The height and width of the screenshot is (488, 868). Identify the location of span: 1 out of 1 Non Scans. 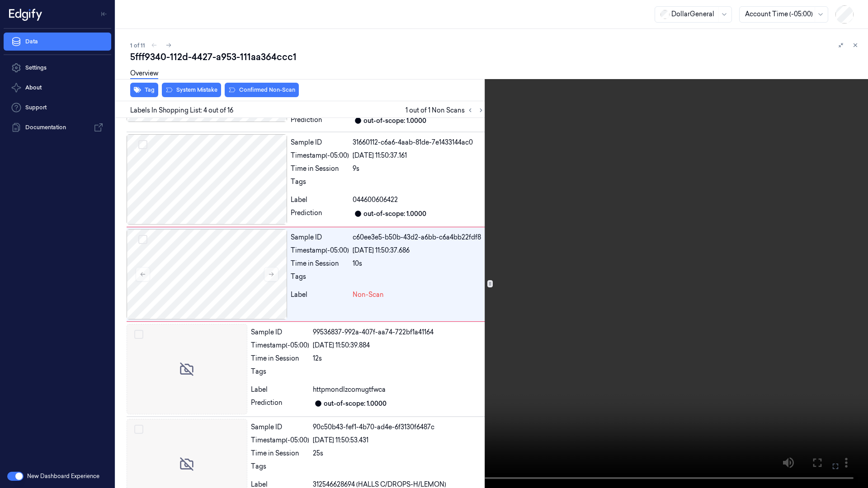
(446, 110).